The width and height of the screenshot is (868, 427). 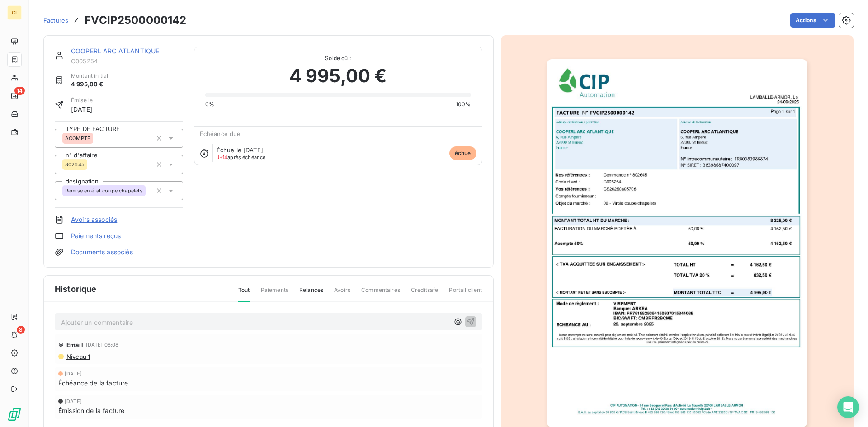 What do you see at coordinates (104, 191) in the screenshot?
I see `span: Remise en état coupe chapelets` at bounding box center [104, 191].